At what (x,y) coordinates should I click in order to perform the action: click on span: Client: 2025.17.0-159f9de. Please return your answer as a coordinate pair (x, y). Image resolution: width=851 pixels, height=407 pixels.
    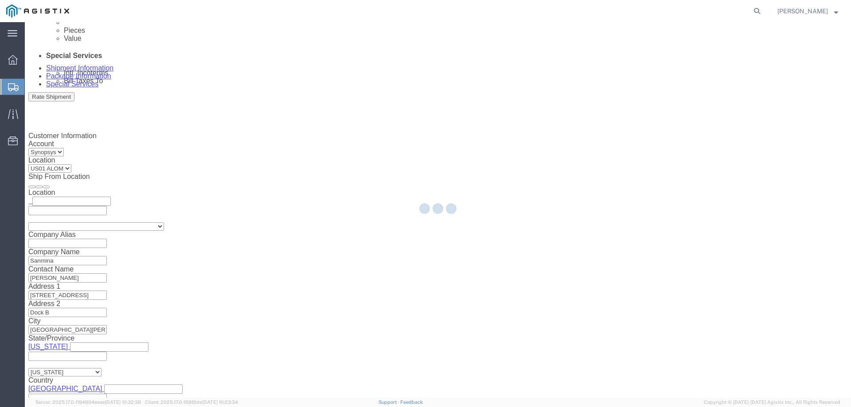
    Looking at the image, I should click on (191, 402).